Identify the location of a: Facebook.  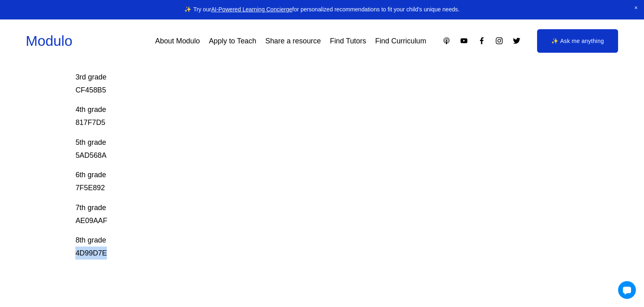
(481, 41).